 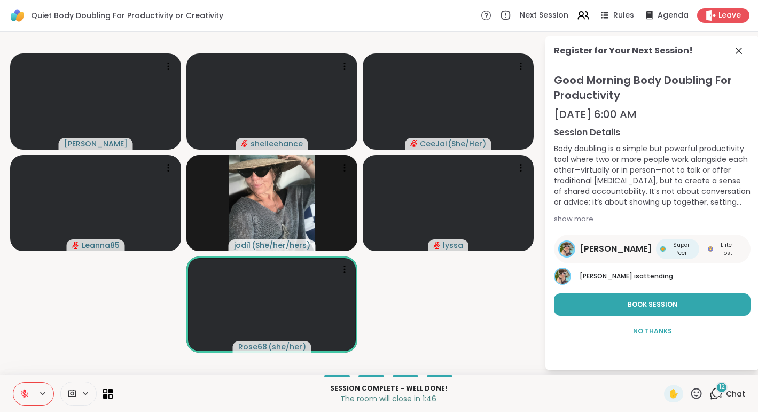 I want to click on span: Book Session, so click(x=653, y=305).